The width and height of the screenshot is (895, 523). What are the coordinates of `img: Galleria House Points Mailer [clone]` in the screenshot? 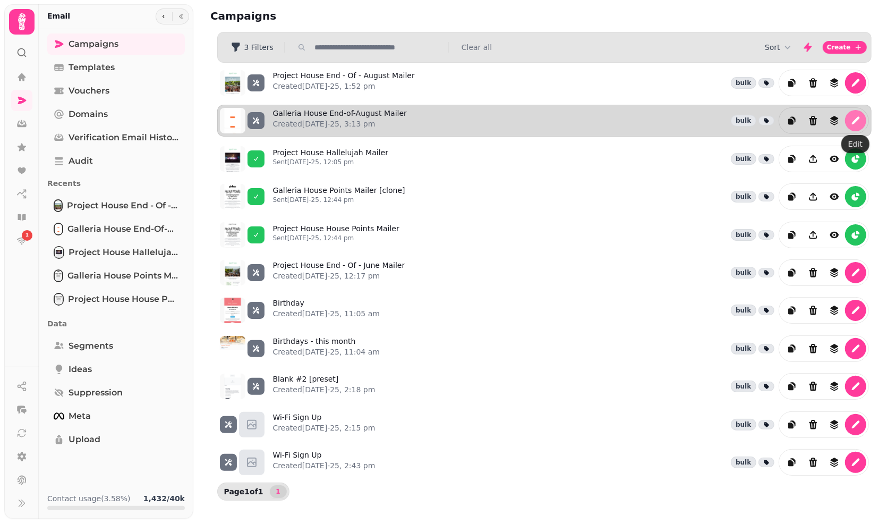 It's located at (58, 276).